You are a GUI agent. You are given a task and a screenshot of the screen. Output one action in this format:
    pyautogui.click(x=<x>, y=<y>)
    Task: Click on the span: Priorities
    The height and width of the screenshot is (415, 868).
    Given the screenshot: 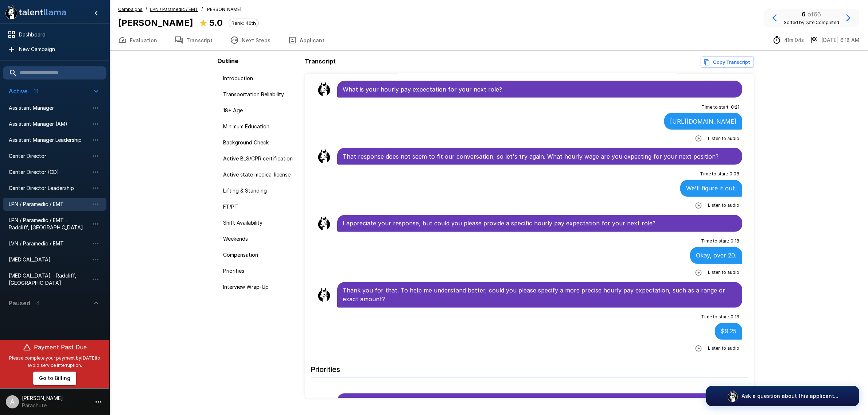 What is the action you would take?
    pyautogui.click(x=260, y=271)
    